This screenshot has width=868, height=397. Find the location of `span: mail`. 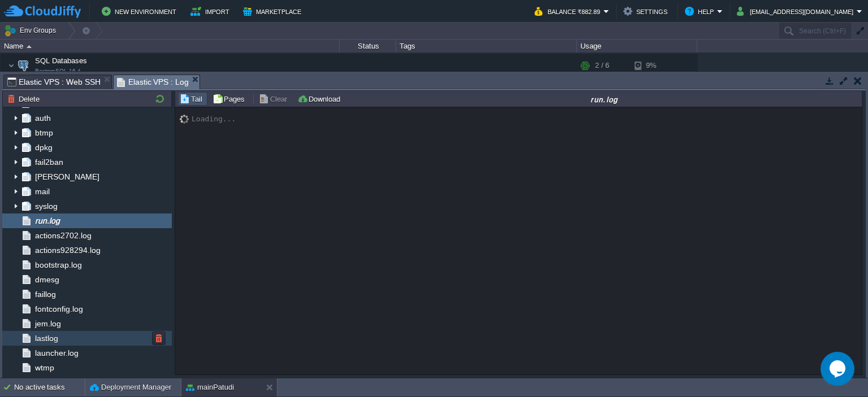

span: mail is located at coordinates (42, 191).